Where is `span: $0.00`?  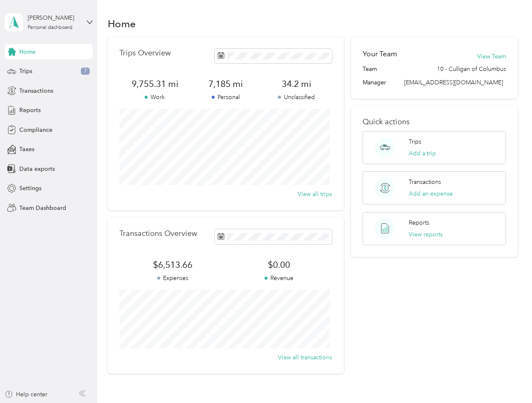 span: $0.00 is located at coordinates (279, 265).